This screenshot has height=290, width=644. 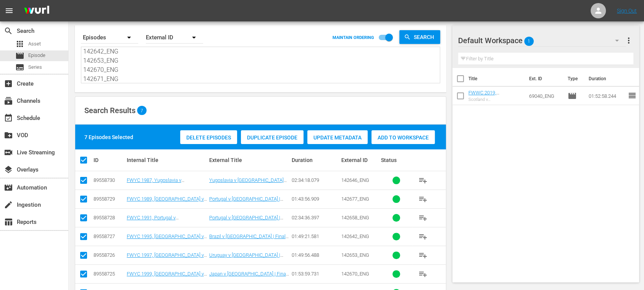 I want to click on th: Title, so click(x=497, y=79).